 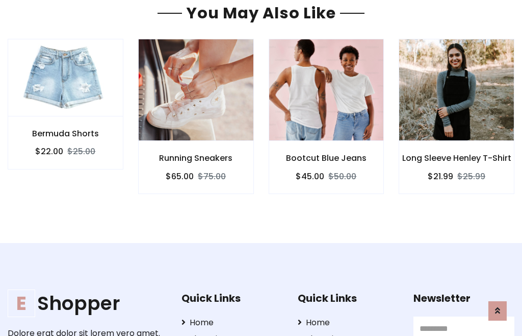 What do you see at coordinates (180, 176) in the screenshot?
I see `h6: $65.00` at bounding box center [180, 176].